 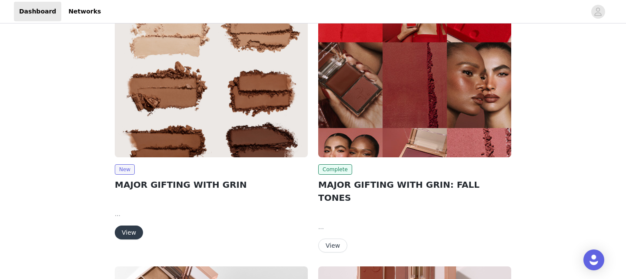 What do you see at coordinates (84, 11) in the screenshot?
I see `a: Networks` at bounding box center [84, 11].